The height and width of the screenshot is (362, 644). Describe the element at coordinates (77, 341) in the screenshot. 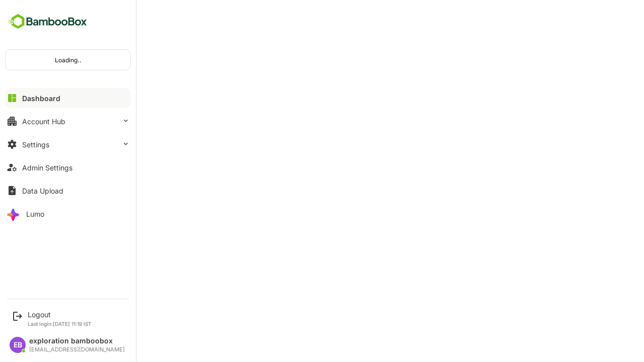

I see `div: exploration bamboobox` at that location.